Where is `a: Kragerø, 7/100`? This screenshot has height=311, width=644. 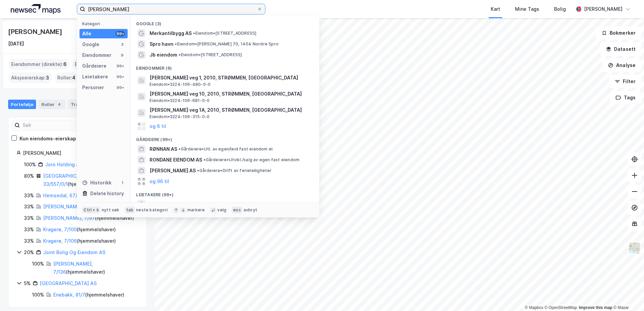 a: Kragerø, 7/100 is located at coordinates (60, 229).